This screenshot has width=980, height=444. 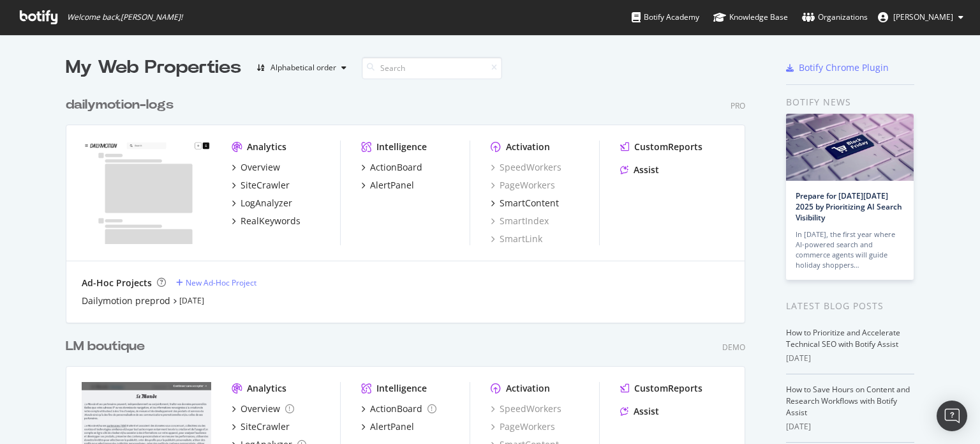 I want to click on button: Alphabetical order, so click(x=301, y=68).